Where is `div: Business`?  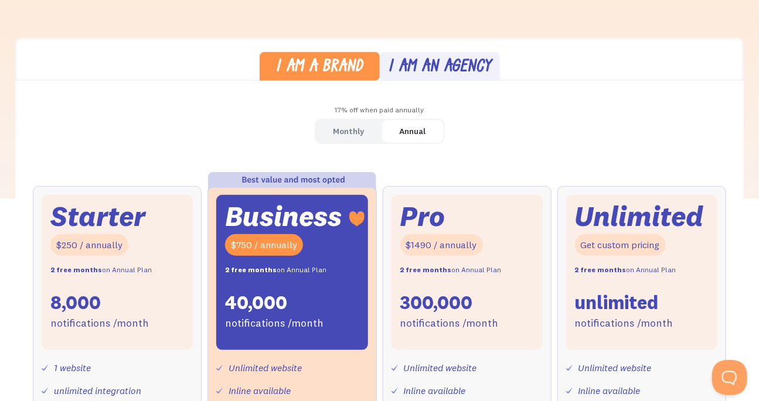
div: Business is located at coordinates (283, 216).